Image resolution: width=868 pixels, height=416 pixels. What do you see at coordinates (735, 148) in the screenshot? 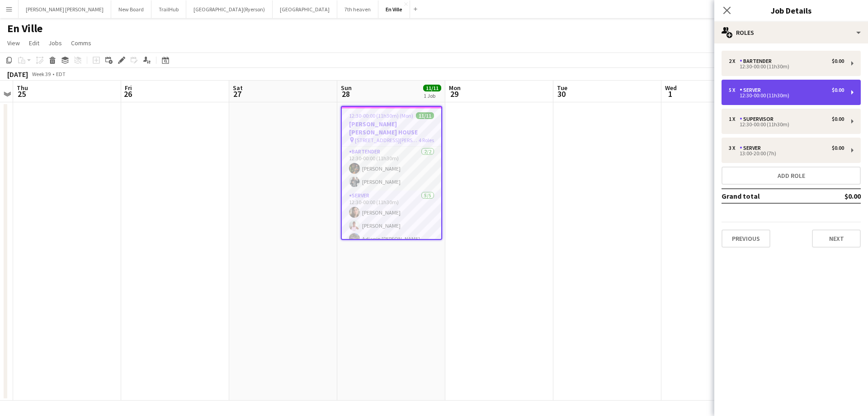
I see `div: 3 x` at bounding box center [735, 148].